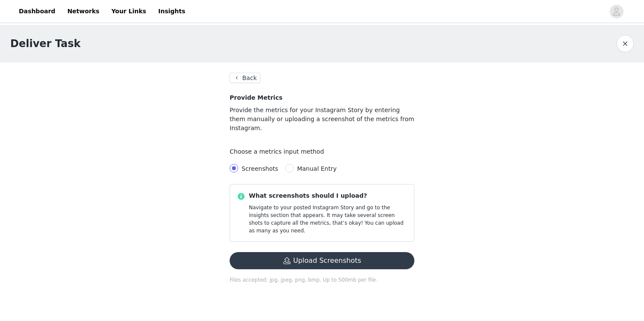 The image size is (644, 321). Describe the element at coordinates (129, 11) in the screenshot. I see `a: Your Links` at that location.